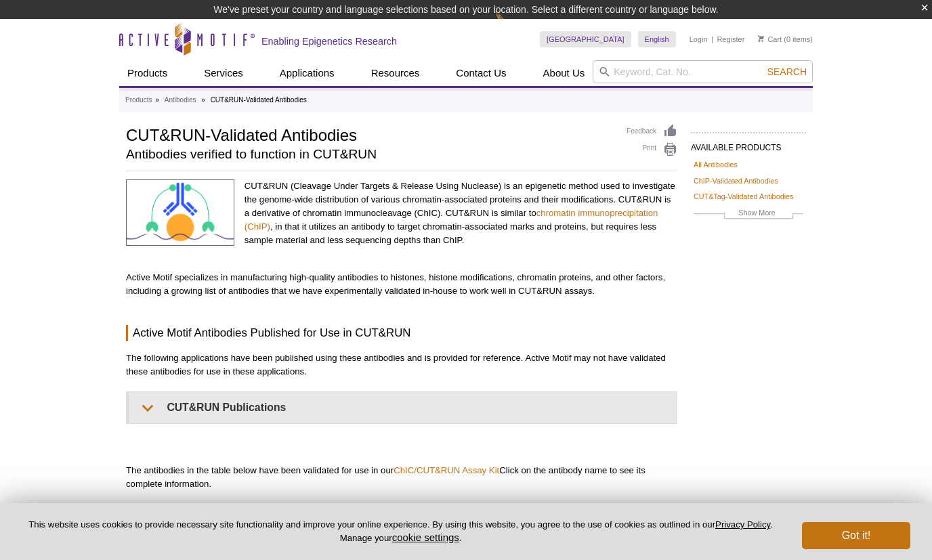 The image size is (932, 560). Describe the element at coordinates (461, 214) in the screenshot. I see `p: CUT&RUN (Cleavage Under Targets & Release Using Nuclease) is an epigenetic method used to investi...` at that location.